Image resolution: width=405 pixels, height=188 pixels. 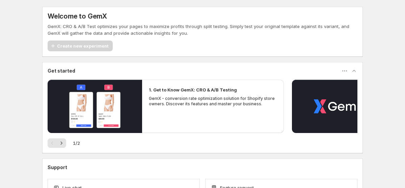 What do you see at coordinates (213, 101) in the screenshot?
I see `p: GemX - conversion rate optimization solution for Shopify store owners. Discover its features and ...` at bounding box center [213, 101].